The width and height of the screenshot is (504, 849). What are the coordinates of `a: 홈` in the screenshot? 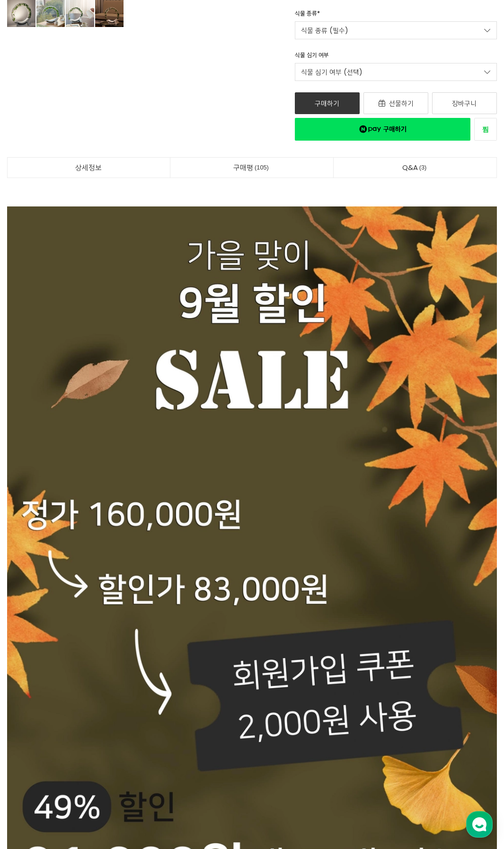 It's located at (33, 312).